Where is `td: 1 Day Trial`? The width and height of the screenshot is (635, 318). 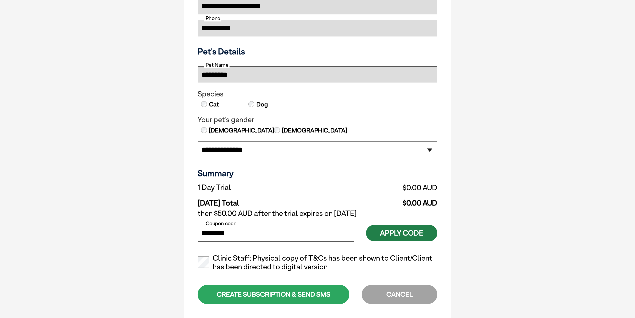 td: 1 Day Trial is located at coordinates (263, 187).